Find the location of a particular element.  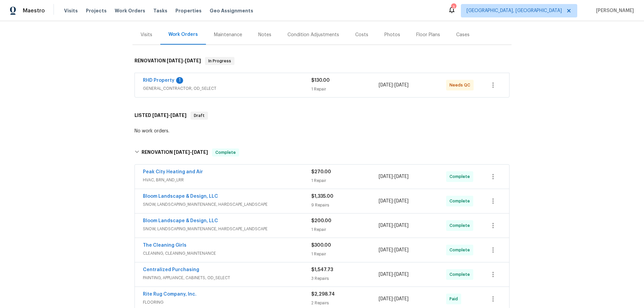

div: Notes is located at coordinates (265, 34).